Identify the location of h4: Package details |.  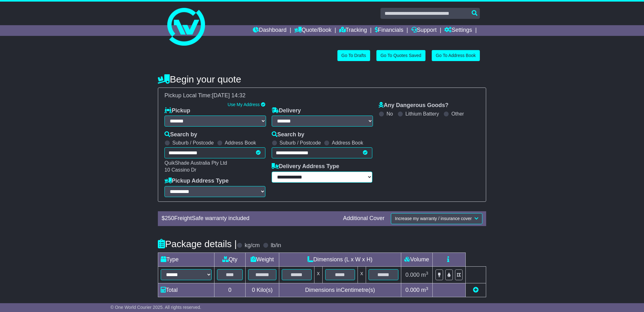
(197, 243).